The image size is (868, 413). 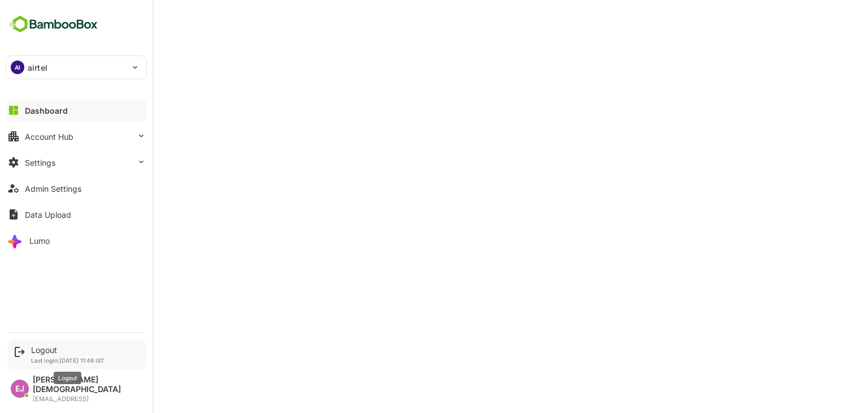 I want to click on div: Admin Settings, so click(x=53, y=189).